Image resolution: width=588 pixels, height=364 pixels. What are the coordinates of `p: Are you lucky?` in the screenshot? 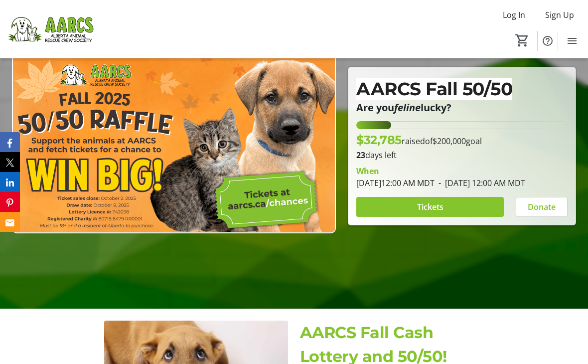 It's located at (462, 108).